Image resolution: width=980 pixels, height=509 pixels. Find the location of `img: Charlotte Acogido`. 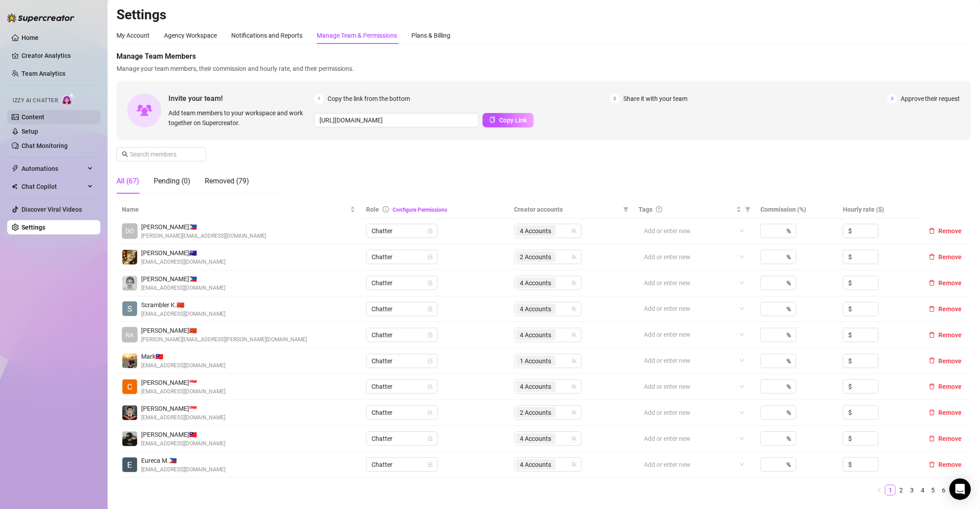

img: Charlotte Acogido is located at coordinates (129, 386).